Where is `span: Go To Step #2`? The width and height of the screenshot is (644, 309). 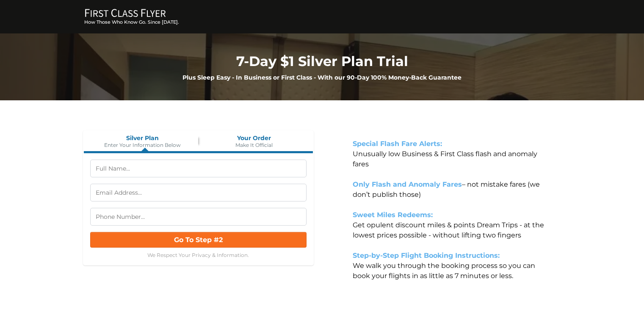 span: Go To Step #2 is located at coordinates (198, 240).